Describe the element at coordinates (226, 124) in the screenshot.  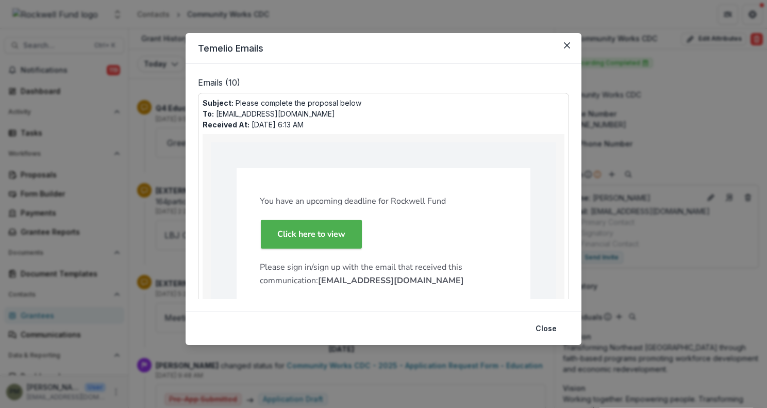
I see `b: Received At:` at that location.